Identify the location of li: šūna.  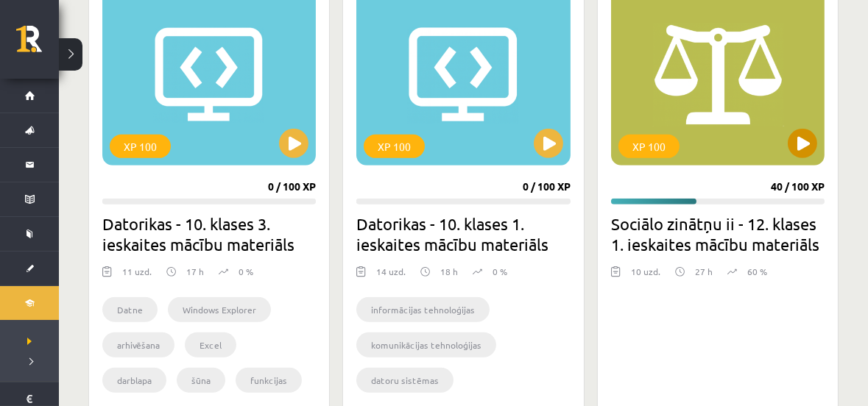
(201, 381).